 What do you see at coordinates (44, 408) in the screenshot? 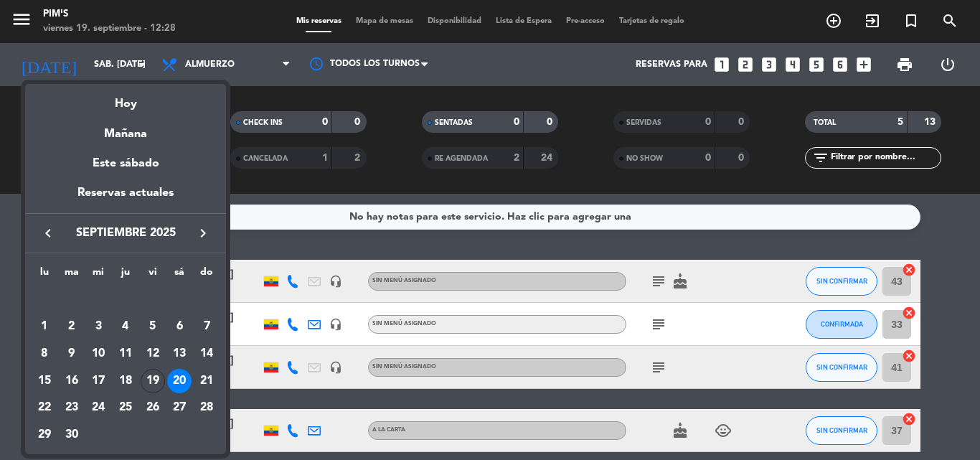
I see `div: 22` at bounding box center [44, 408].